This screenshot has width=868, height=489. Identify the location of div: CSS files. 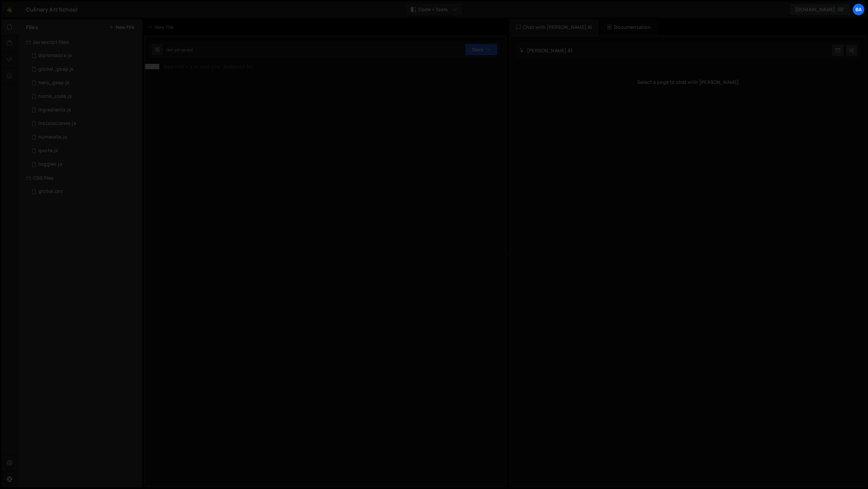
(80, 177).